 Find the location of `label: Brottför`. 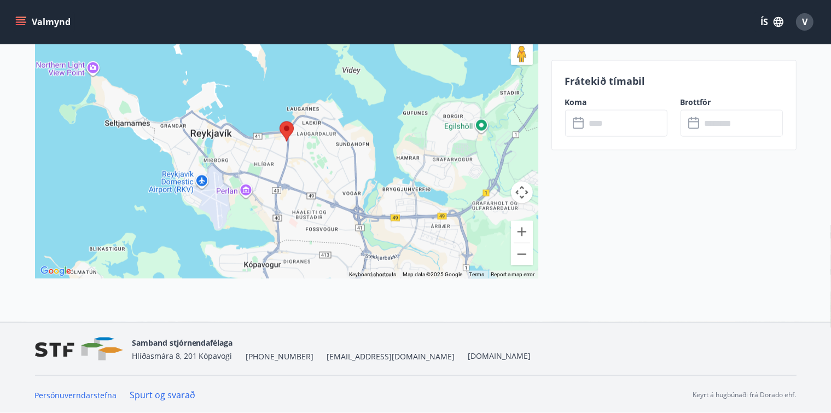

label: Brottför is located at coordinates (731, 102).